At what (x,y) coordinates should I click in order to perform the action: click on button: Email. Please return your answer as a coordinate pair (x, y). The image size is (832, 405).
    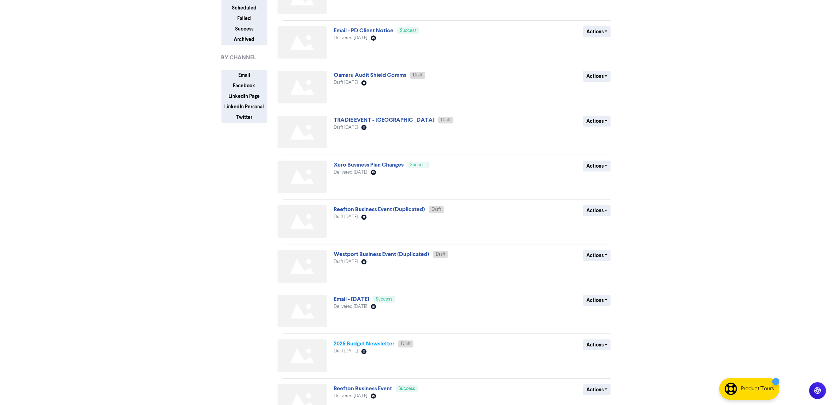
    Looking at the image, I should click on (244, 75).